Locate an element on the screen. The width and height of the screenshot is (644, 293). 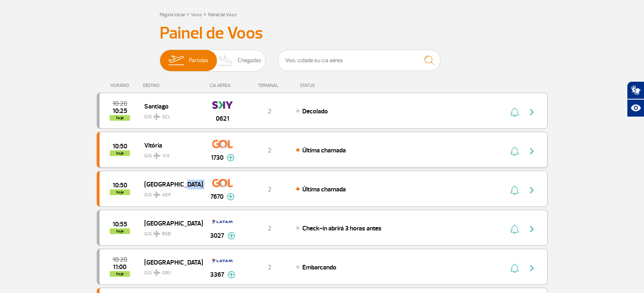
a: Painel de Voos is located at coordinates (222, 15).